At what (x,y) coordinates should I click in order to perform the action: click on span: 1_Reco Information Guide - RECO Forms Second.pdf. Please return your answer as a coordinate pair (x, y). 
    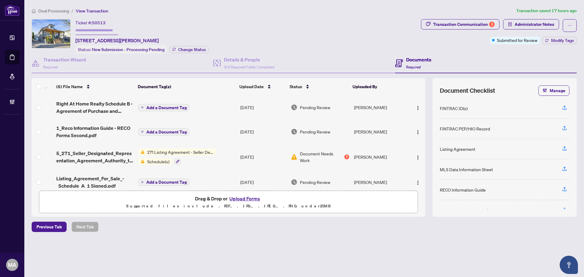
    Looking at the image, I should click on (95, 132).